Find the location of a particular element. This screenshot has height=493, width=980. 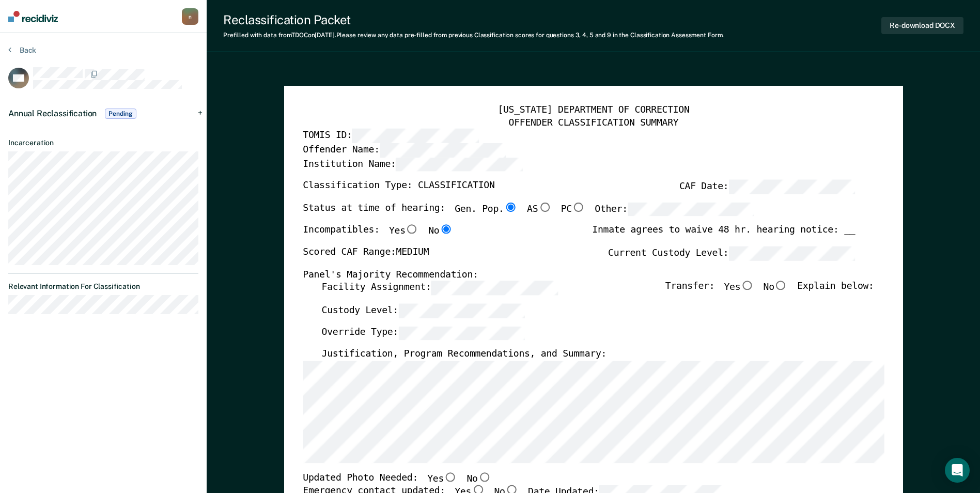

img: Recidiviz is located at coordinates (33, 16).